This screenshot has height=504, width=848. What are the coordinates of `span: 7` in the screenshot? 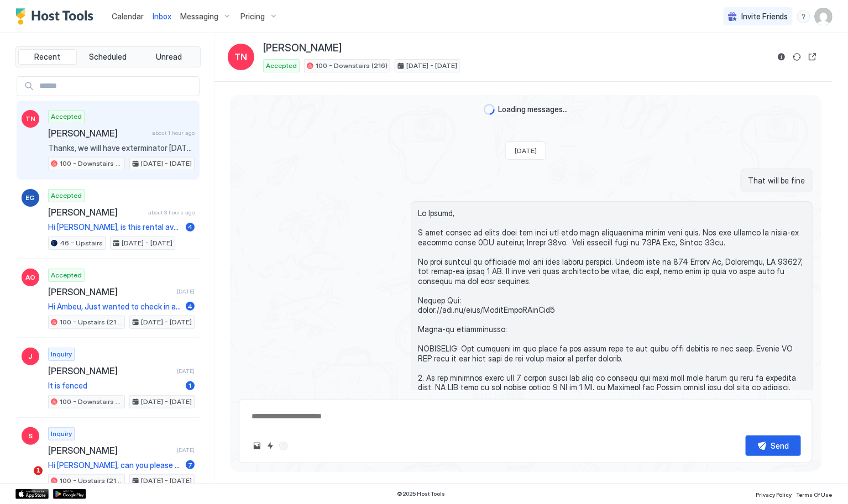 It's located at (190, 464).